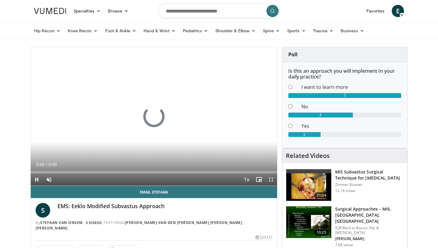  I want to click on a: Trauma, so click(323, 31).